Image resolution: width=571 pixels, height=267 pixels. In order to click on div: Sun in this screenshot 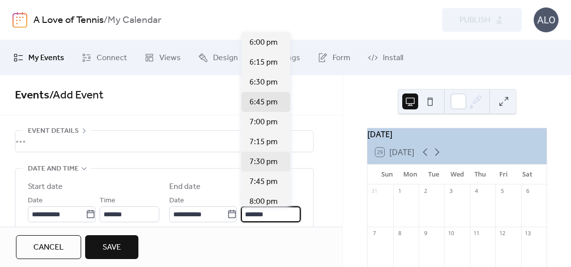, I will do `click(387, 175)`.